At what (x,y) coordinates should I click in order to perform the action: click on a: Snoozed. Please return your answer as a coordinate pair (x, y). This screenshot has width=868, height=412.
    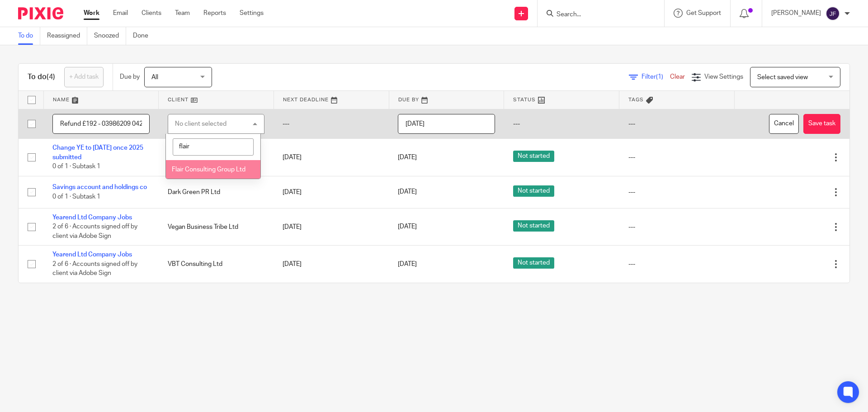
    Looking at the image, I should click on (110, 35).